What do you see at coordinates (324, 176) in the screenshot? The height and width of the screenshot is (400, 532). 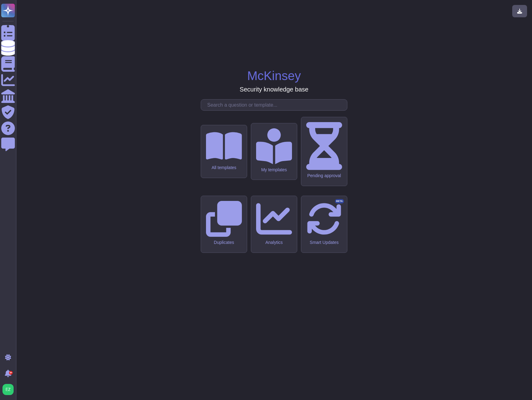 I see `div: Pending approval` at bounding box center [324, 176].